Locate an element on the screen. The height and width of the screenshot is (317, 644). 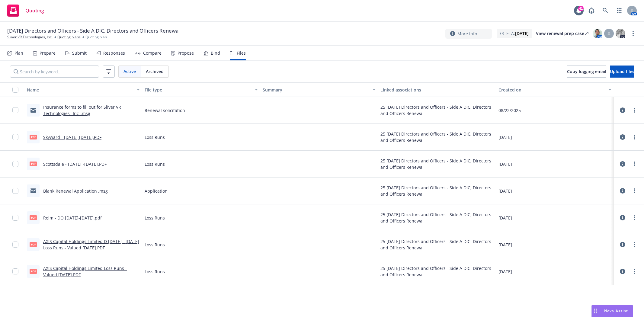
div: Compare is located at coordinates (152, 53).